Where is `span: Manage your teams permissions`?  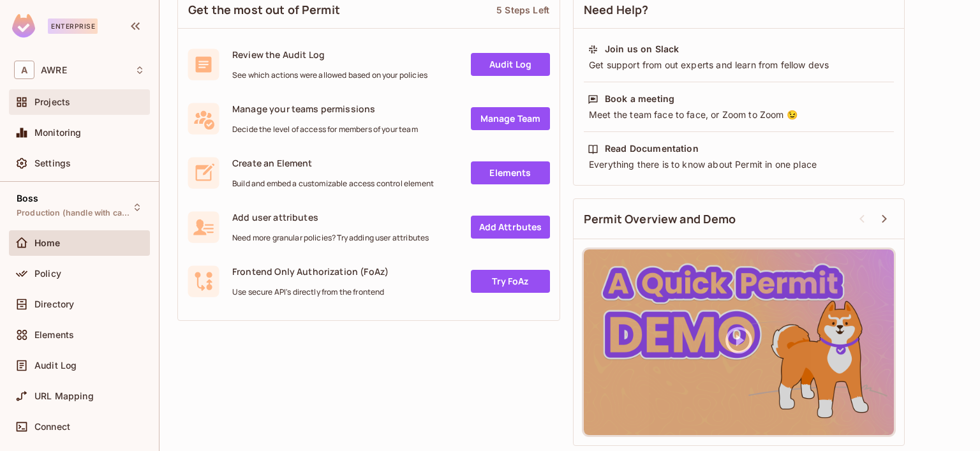 span: Manage your teams permissions is located at coordinates (325, 109).